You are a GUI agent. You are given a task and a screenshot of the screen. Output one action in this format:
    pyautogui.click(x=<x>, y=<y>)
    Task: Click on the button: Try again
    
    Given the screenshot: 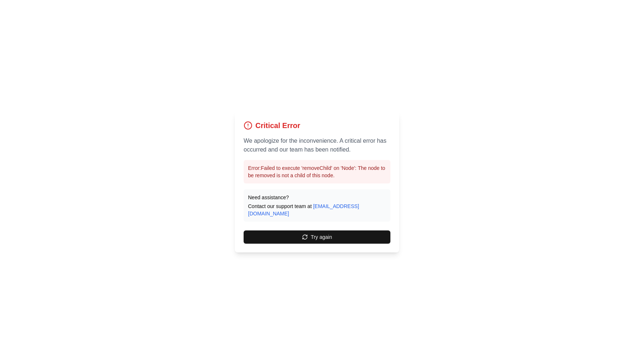 What is the action you would take?
    pyautogui.click(x=317, y=237)
    